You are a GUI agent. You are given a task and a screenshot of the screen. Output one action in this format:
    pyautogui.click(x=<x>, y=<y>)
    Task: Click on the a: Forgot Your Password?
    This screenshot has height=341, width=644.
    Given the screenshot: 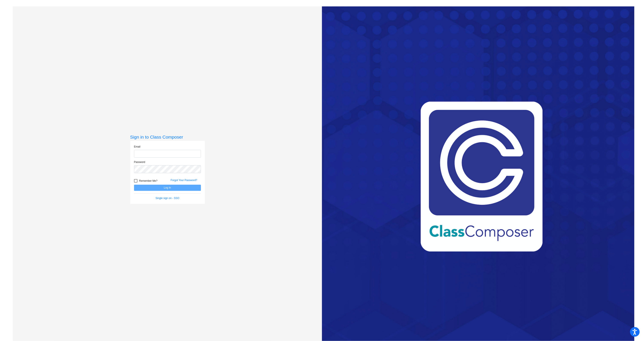 What is the action you would take?
    pyautogui.click(x=184, y=180)
    